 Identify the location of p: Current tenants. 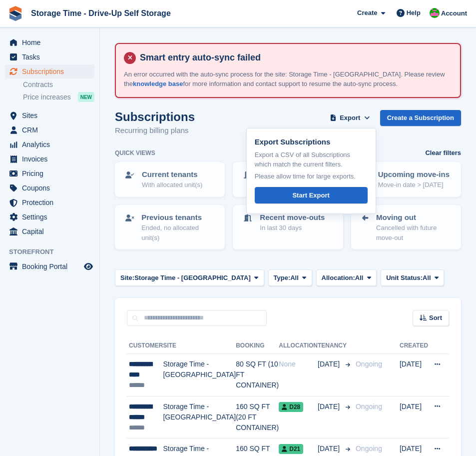
(172, 175).